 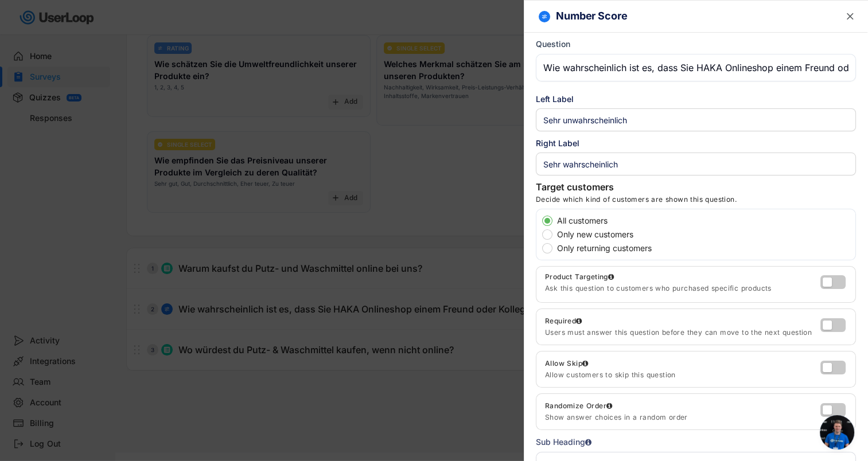 I want to click on div: Chat öffnen, so click(x=837, y=432).